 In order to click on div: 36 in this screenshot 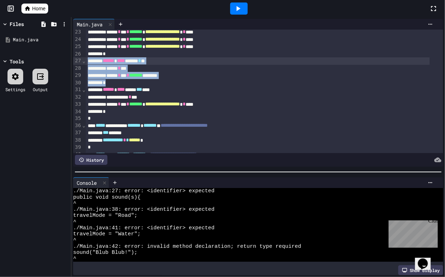, I will do `click(77, 126)`.